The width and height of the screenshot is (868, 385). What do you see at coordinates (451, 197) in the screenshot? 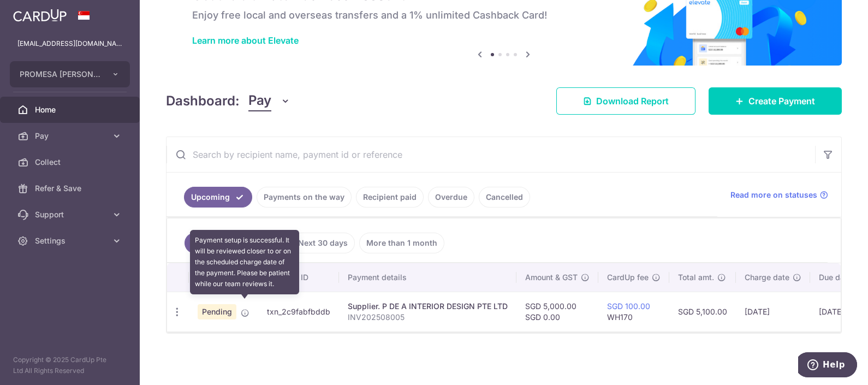
I see `a: Overdue` at bounding box center [451, 197].